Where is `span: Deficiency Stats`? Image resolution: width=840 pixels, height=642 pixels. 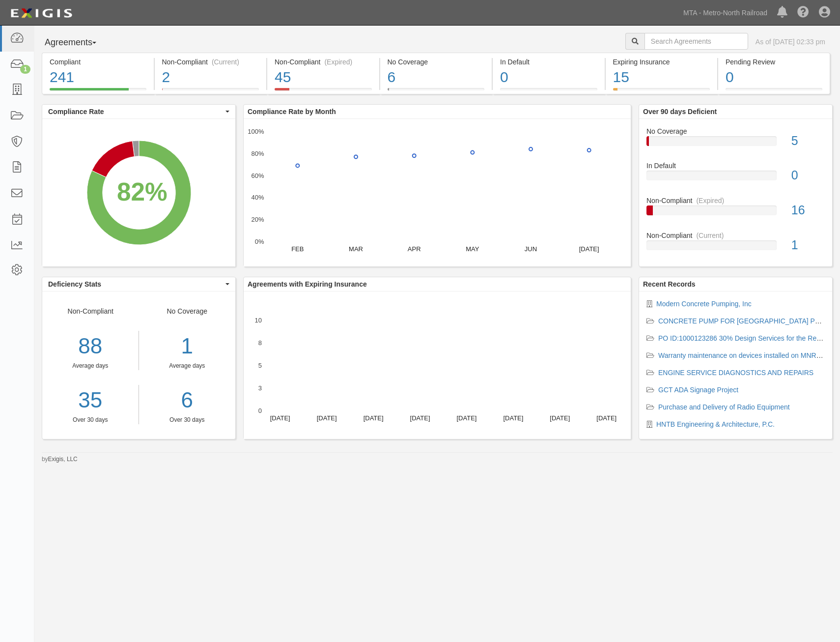
span: Deficiency Stats is located at coordinates (136, 284).